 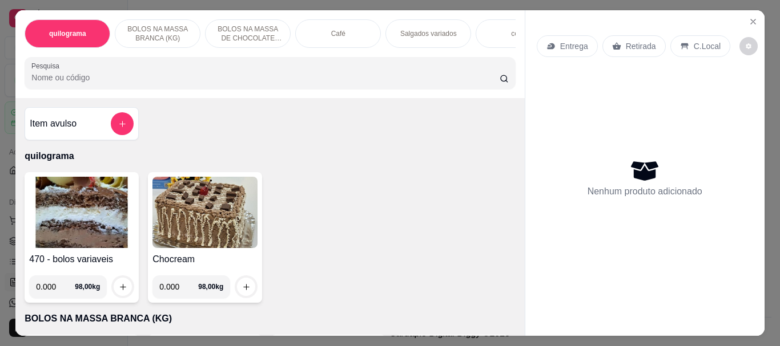 What do you see at coordinates (205, 260) in the screenshot?
I see `h4: Chocream` at bounding box center [205, 260].